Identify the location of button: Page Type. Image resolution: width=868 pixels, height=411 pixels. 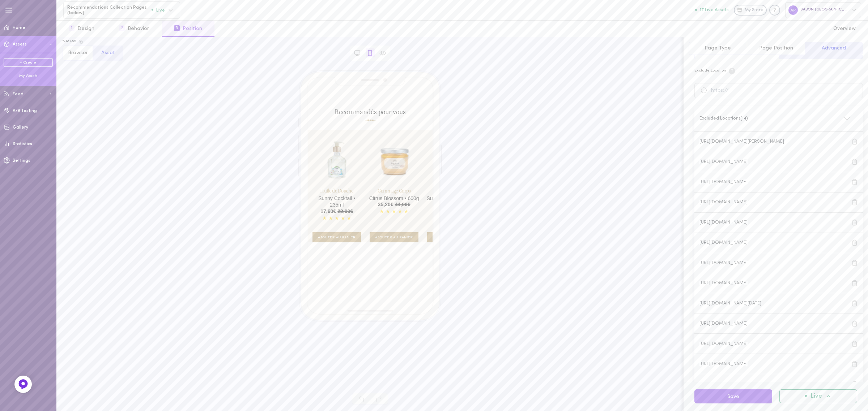
(718, 49).